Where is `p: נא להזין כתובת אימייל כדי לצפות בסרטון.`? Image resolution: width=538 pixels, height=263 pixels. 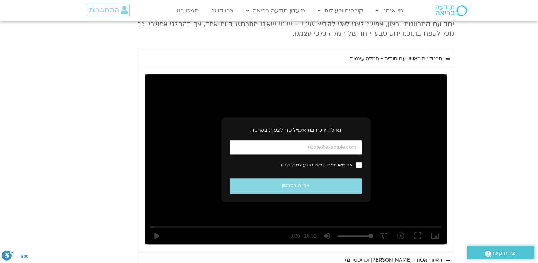
p: נא להזין כתובת אימייל כדי לצפות בסרטון. is located at coordinates (296, 130).